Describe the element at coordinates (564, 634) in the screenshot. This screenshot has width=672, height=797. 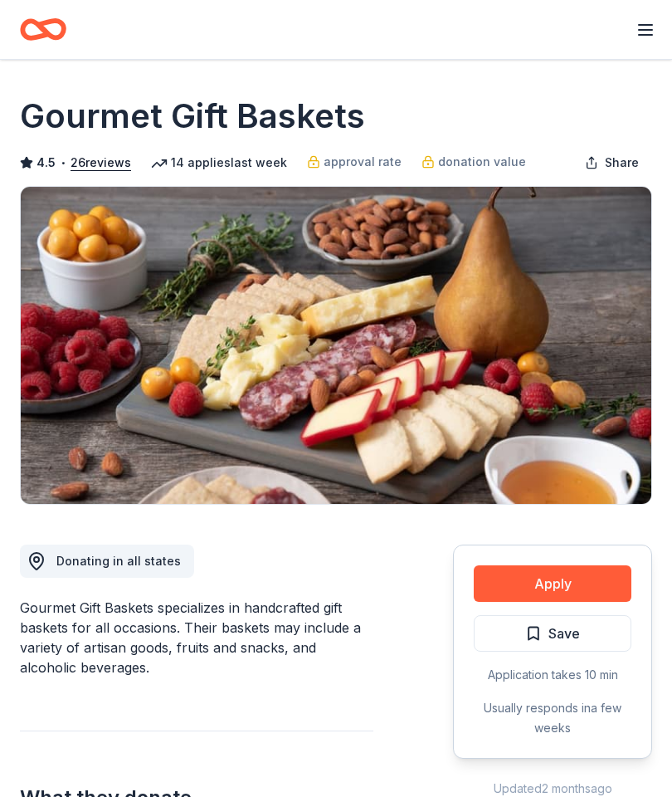
I see `span: Save` at that location.